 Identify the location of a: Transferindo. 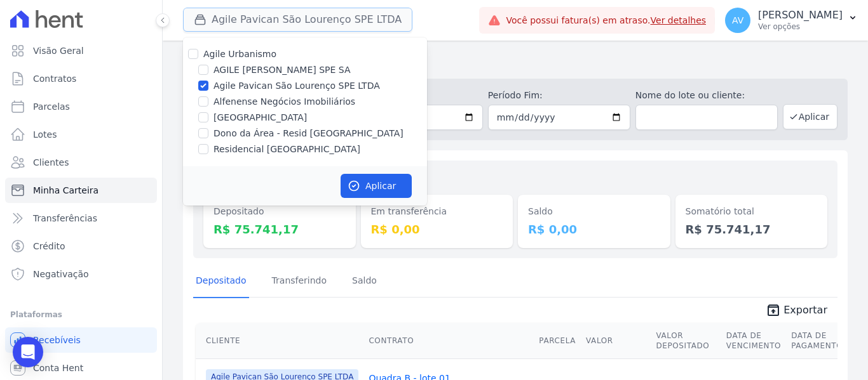
(299, 282).